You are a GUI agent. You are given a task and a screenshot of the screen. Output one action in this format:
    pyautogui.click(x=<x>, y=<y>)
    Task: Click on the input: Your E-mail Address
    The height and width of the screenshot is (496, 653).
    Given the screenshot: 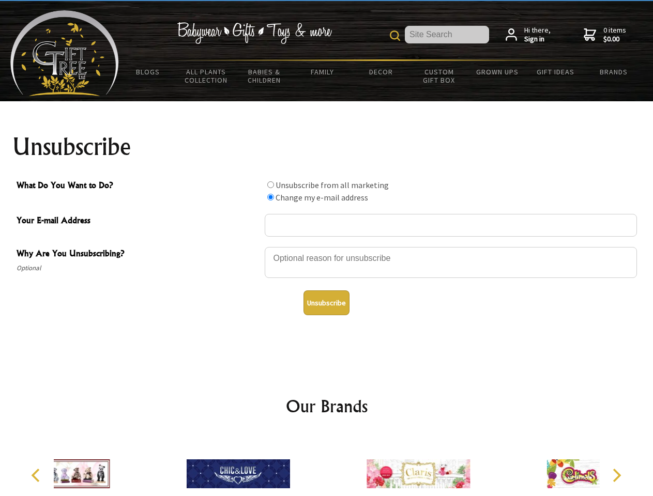 What is the action you would take?
    pyautogui.click(x=451, y=225)
    